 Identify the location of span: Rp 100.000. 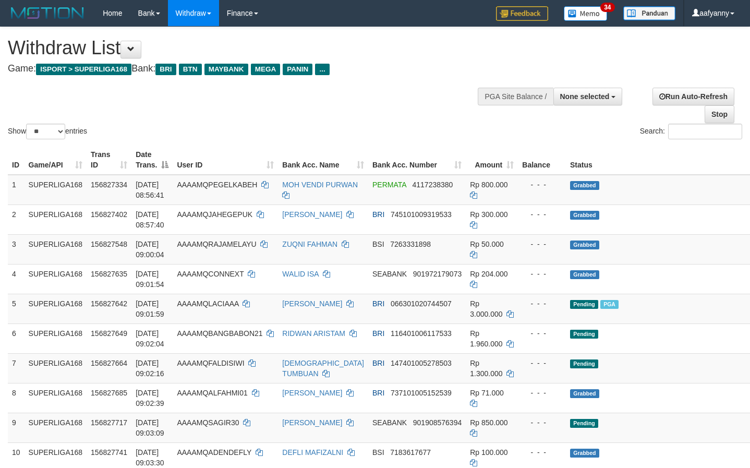
(489, 452).